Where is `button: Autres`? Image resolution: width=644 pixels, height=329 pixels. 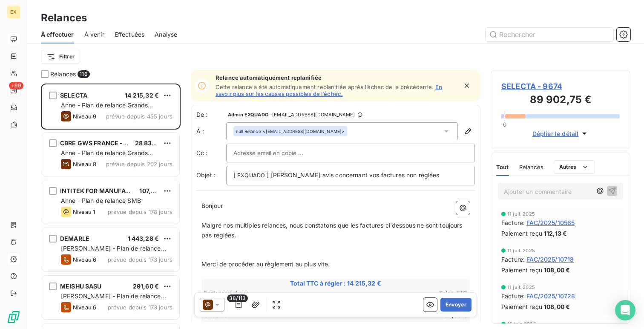
button: Autres is located at coordinates (574, 167).